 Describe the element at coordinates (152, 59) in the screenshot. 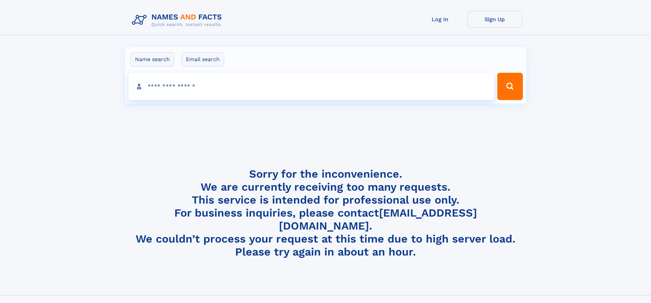

I see `label: Name search` at that location.